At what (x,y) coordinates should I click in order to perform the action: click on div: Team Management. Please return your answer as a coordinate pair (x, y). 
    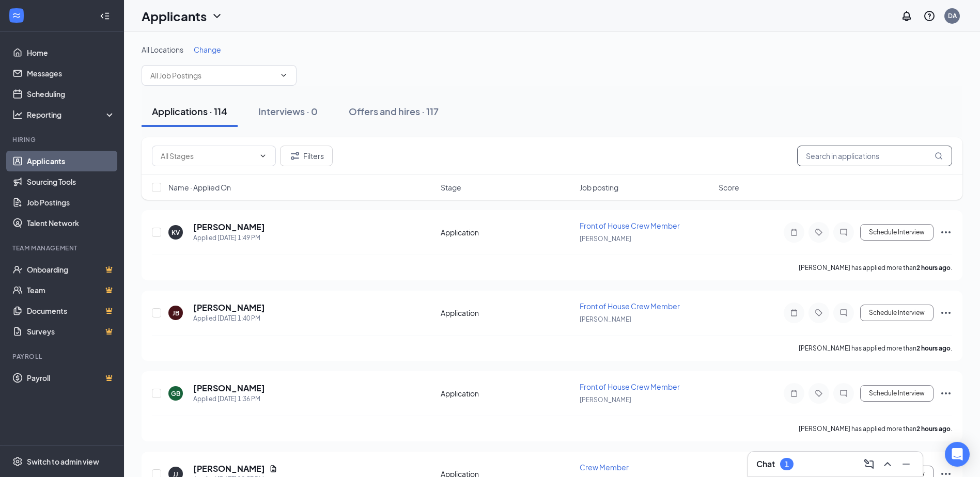
    Looking at the image, I should click on (63, 248).